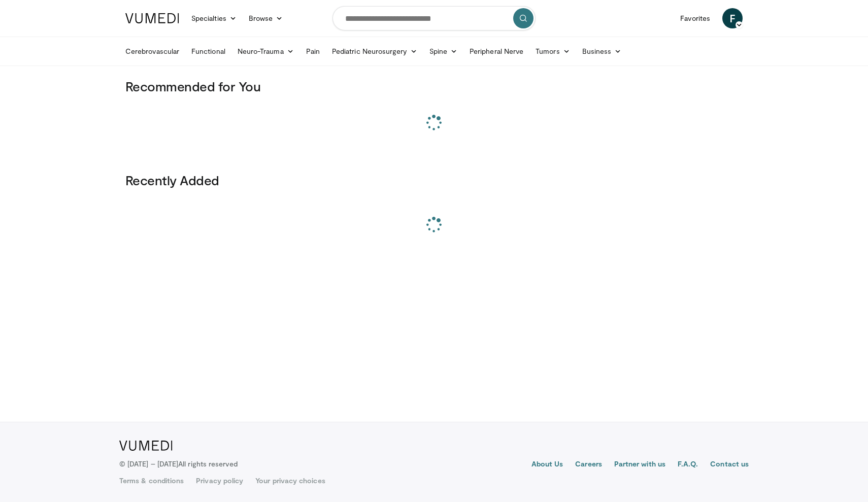  I want to click on a: Terms & conditions, so click(151, 480).